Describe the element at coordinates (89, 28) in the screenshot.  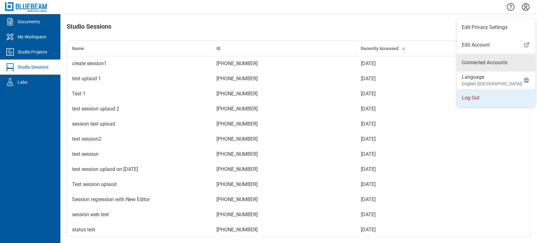
I see `h1: Studio Sessions` at that location.